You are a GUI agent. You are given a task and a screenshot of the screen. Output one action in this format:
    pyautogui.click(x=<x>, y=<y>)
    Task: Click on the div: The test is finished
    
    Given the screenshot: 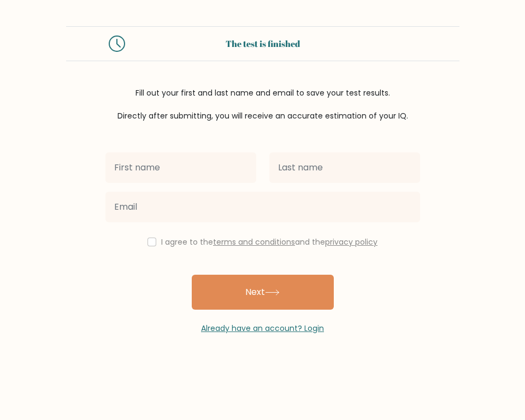 What is the action you would take?
    pyautogui.click(x=263, y=44)
    